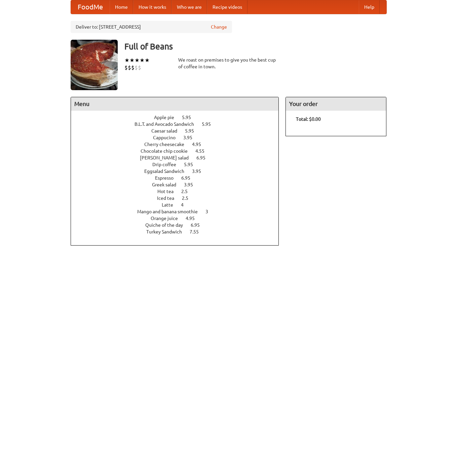 This screenshot has width=457, height=476. Describe the element at coordinates (171, 205) in the screenshot. I see `span: Latte` at that location.